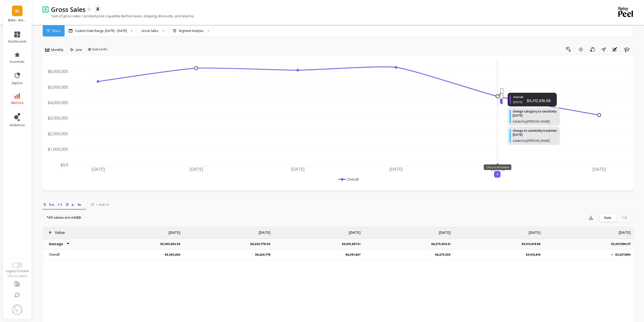 This screenshot has width=644, height=322. What do you see at coordinates (443, 255) in the screenshot?
I see `p: $6,273,305` at bounding box center [443, 255].